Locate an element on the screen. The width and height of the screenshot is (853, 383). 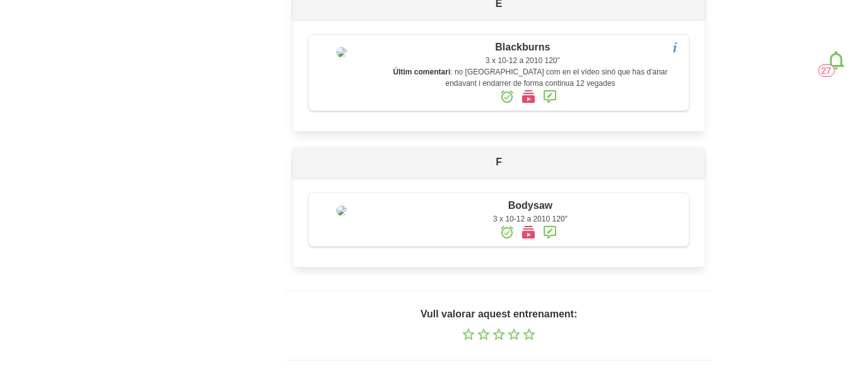
label: Vull valorar aquest entrenament: is located at coordinates (499, 314).